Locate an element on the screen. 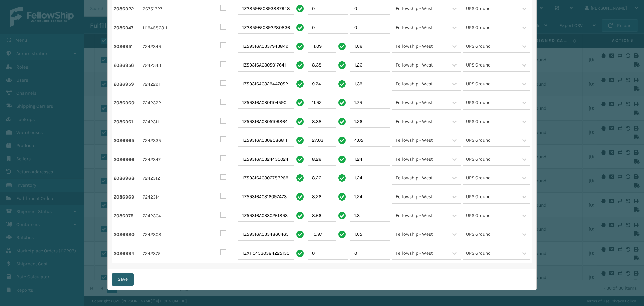  span: 7242304 is located at coordinates (177, 216).